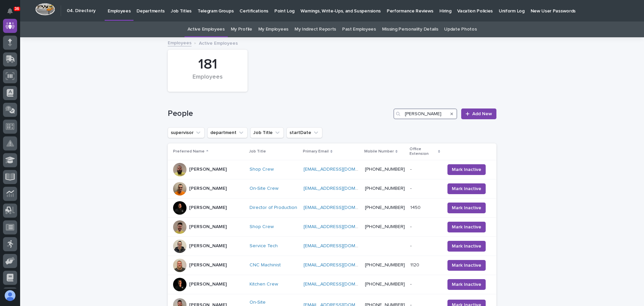 The image size is (644, 306). Describe the element at coordinates (10, 296) in the screenshot. I see `button: users-avatar` at that location.